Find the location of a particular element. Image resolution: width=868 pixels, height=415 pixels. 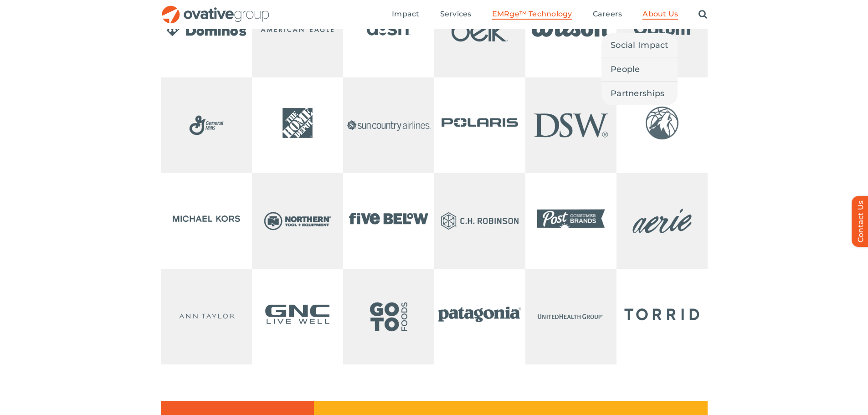

a: Careers is located at coordinates (607, 14).